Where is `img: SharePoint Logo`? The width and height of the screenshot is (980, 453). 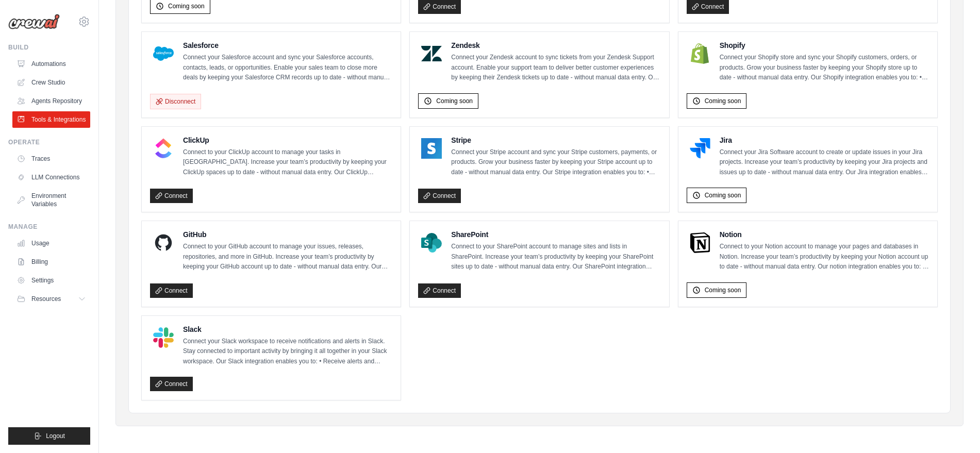
img: SharePoint Logo is located at coordinates (432, 243).